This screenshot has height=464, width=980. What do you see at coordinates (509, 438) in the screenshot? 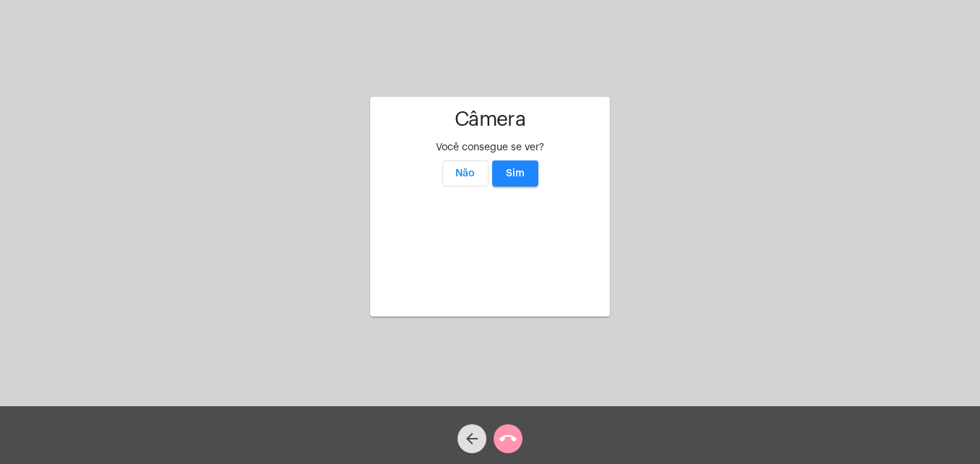
I see `mat-icon: call_end` at bounding box center [509, 438].